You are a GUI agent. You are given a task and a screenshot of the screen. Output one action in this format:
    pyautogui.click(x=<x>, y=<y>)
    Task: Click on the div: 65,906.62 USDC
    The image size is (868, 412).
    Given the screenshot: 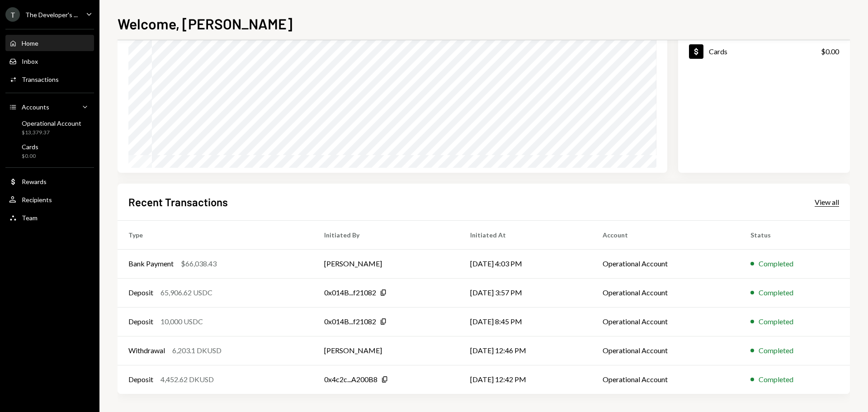 What is the action you would take?
    pyautogui.click(x=186, y=293)
    